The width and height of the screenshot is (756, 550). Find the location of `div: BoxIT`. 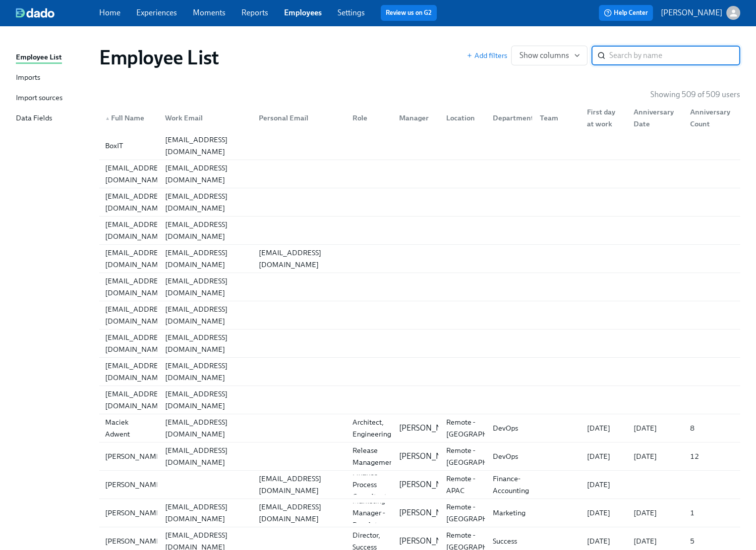

div: BoxIT is located at coordinates (129, 146).